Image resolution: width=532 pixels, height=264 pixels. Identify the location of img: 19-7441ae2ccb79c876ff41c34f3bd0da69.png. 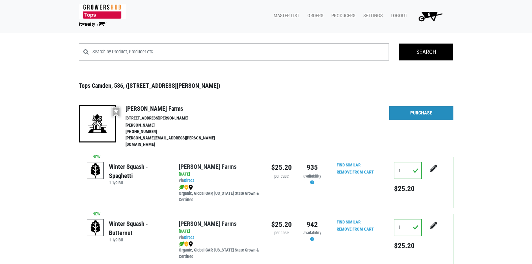
(97, 123).